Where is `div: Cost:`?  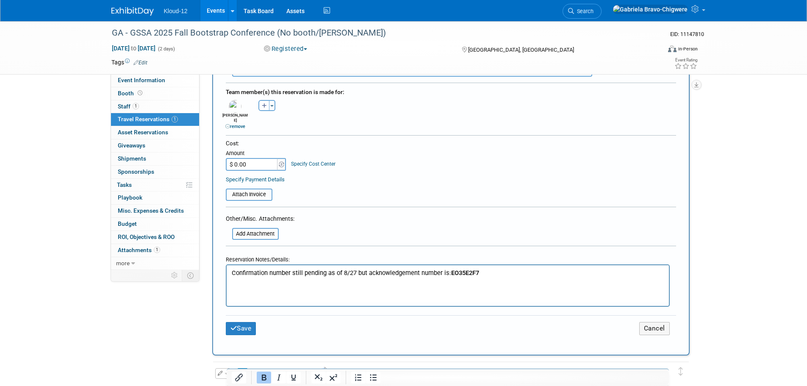 div: Cost: is located at coordinates (451, 143).